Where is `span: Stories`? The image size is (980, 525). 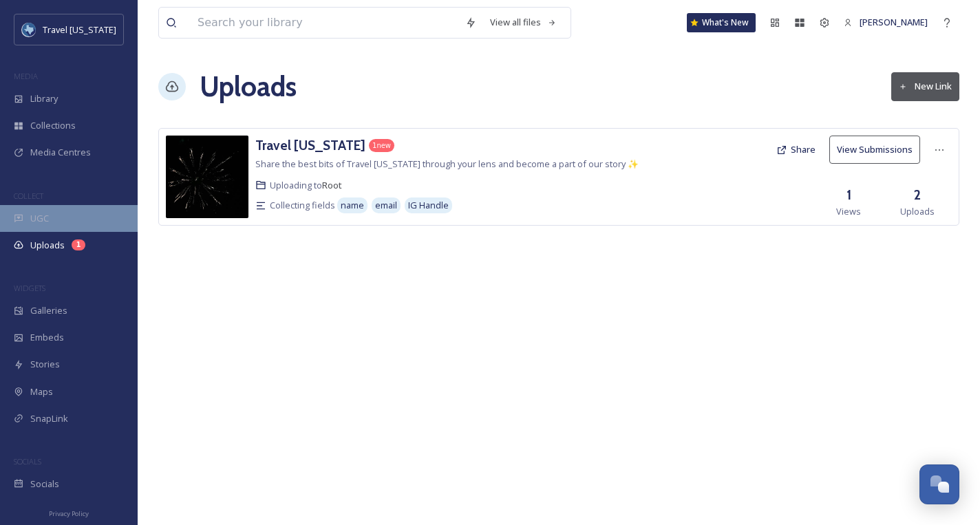
span: Stories is located at coordinates (45, 364).